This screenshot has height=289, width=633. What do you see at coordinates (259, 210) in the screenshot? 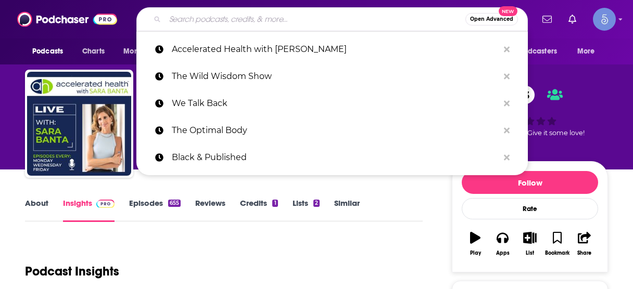
I see `a: Credits1` at bounding box center [259, 210].